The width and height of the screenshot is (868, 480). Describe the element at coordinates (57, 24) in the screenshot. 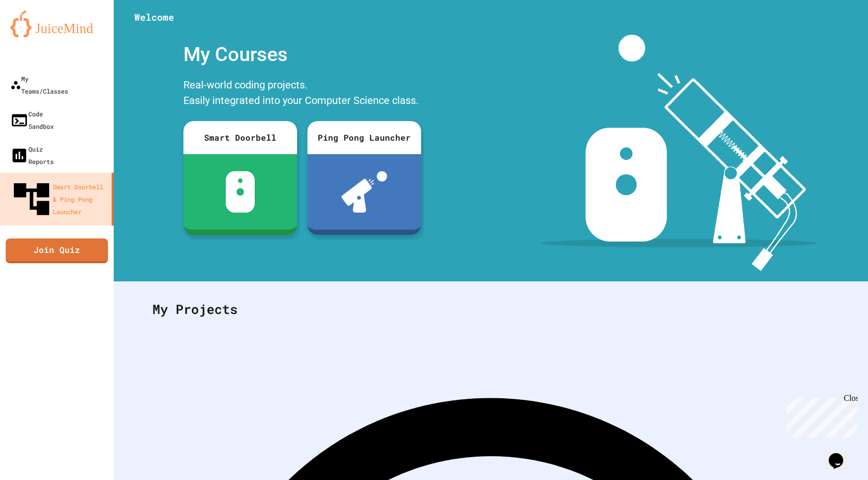

I see `img: logo-orange.svg` at that location.